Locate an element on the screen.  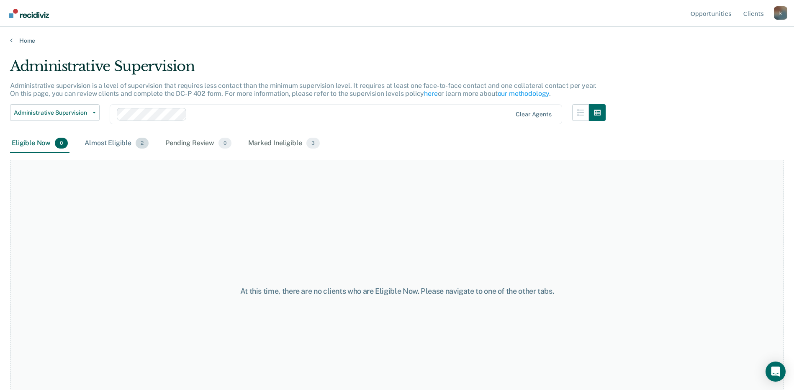
button: Administrative Supervision is located at coordinates (55, 113).